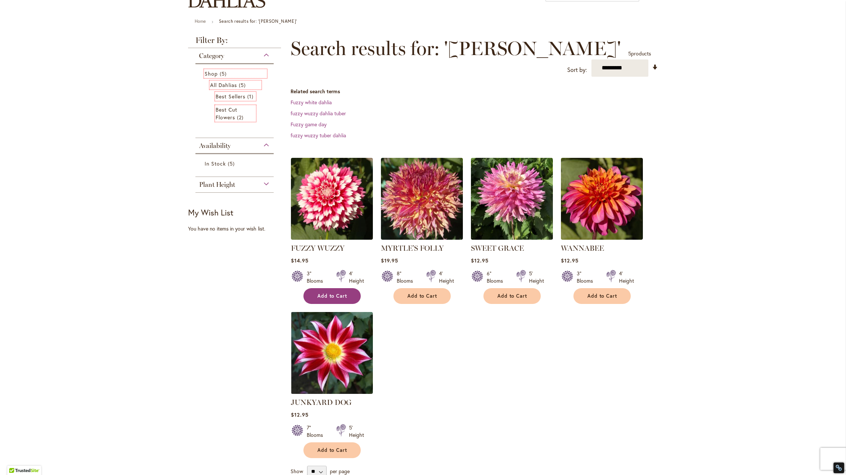 The height and width of the screenshot is (475, 846). What do you see at coordinates (838, 468) in the screenshot?
I see `div: Restore Info Box &#10;&#10;NoFollow Info:&#10; META-Robots NoFollow: &#09;false&#10; META-Robots ...` at bounding box center [838, 468].